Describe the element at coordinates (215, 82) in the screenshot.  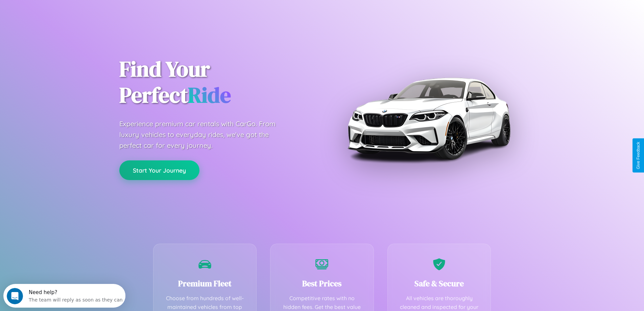
I see `h1: Find Your Perfect` at that location.